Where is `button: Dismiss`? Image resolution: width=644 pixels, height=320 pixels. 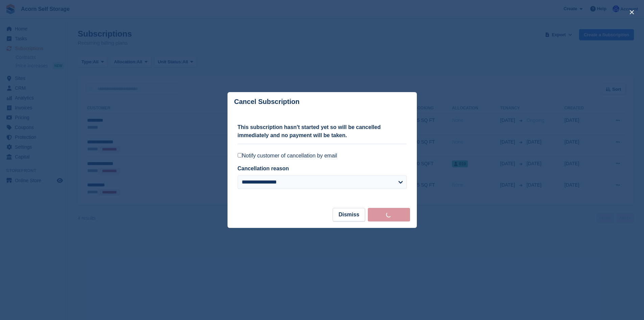 button: Dismiss is located at coordinates (348, 215).